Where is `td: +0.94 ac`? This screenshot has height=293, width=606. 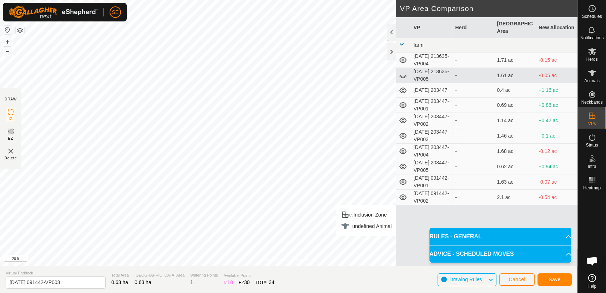 td: +0.94 ac is located at coordinates (556, 166).